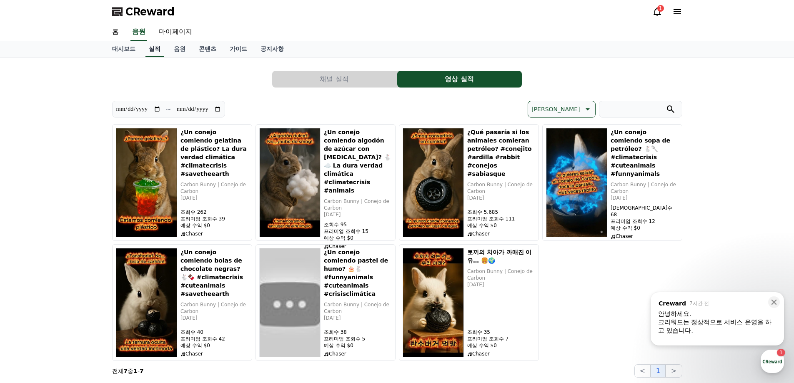 The width and height of the screenshot is (794, 383). What do you see at coordinates (644, 153) in the screenshot?
I see `h5: ¿Un conejo comiendo sopa de petróleo? 🐇🥄 #climatecrisis #cuteanimals #funnyanimals` at bounding box center [644, 153].